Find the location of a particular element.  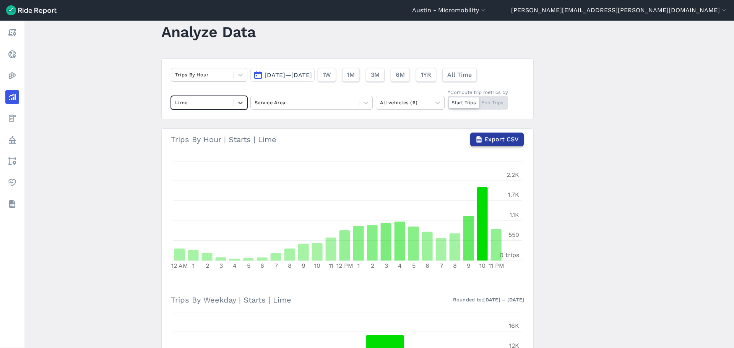

button: Austin - Micromobility is located at coordinates (449, 10).